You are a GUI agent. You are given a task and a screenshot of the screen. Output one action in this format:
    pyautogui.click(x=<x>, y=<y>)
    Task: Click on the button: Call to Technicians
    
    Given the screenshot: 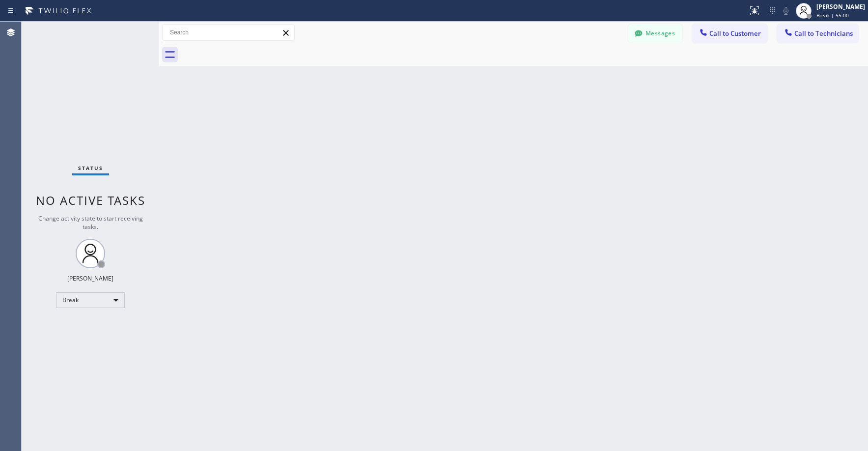 What is the action you would take?
    pyautogui.click(x=817, y=33)
    